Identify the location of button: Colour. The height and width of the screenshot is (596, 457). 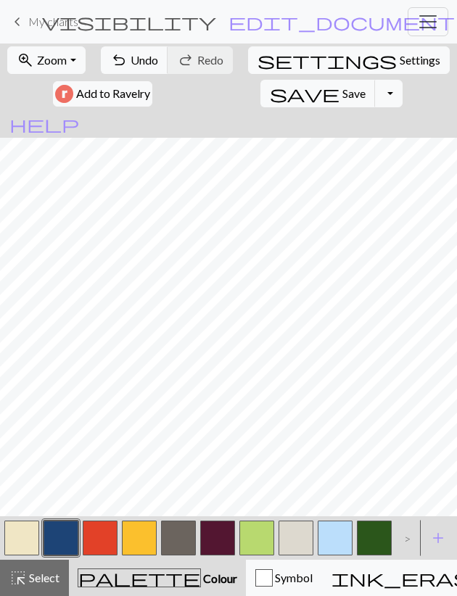
(157, 578).